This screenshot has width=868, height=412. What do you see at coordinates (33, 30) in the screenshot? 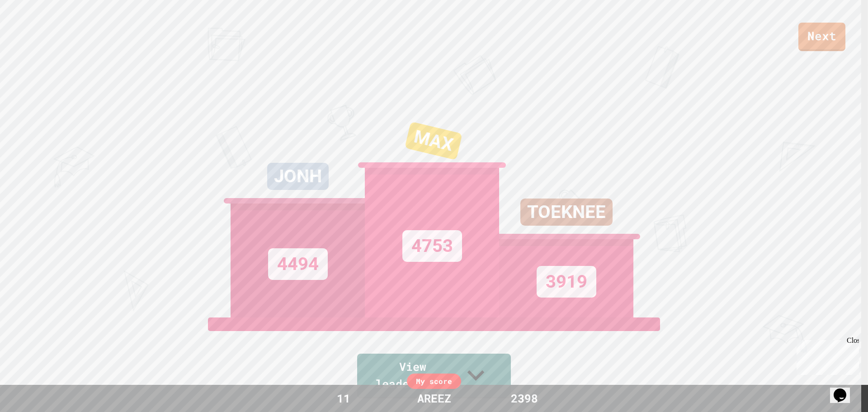
I see `div: Chat with us now!Close` at bounding box center [33, 30].